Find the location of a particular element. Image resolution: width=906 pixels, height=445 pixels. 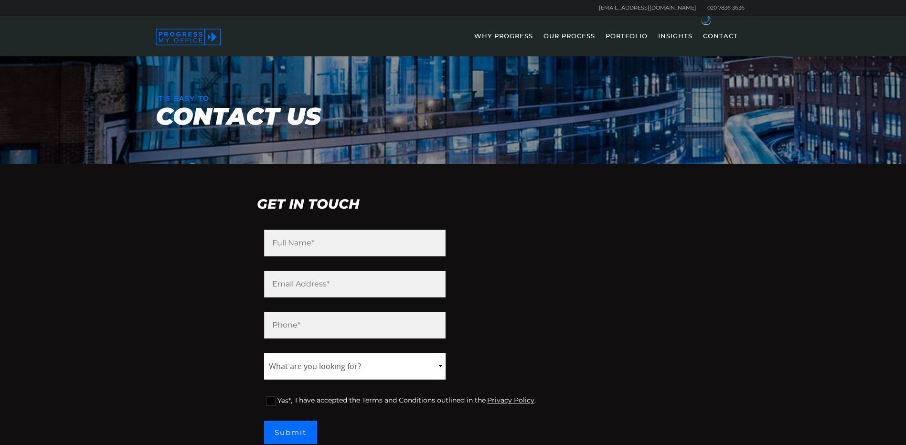

a: Privacy Policy is located at coordinates (511, 400).